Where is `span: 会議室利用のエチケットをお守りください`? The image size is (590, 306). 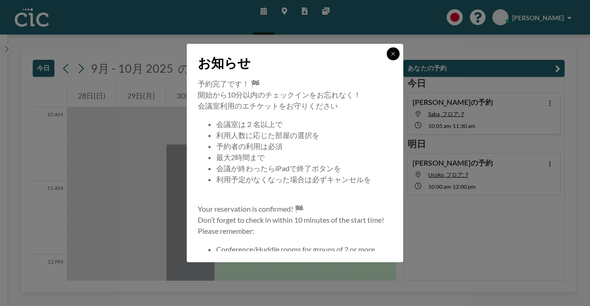 span: 会議室利用のエチケットをお守りください is located at coordinates (268, 106).